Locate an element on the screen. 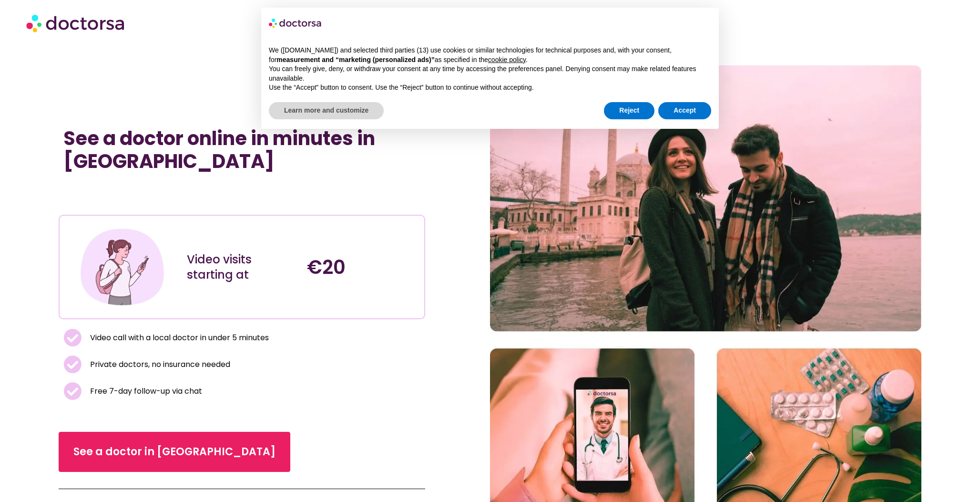 The image size is (980, 502). p: You can freely give, deny, or withdraw your consent at any time by accessing the preferences pane... is located at coordinates (490, 74).